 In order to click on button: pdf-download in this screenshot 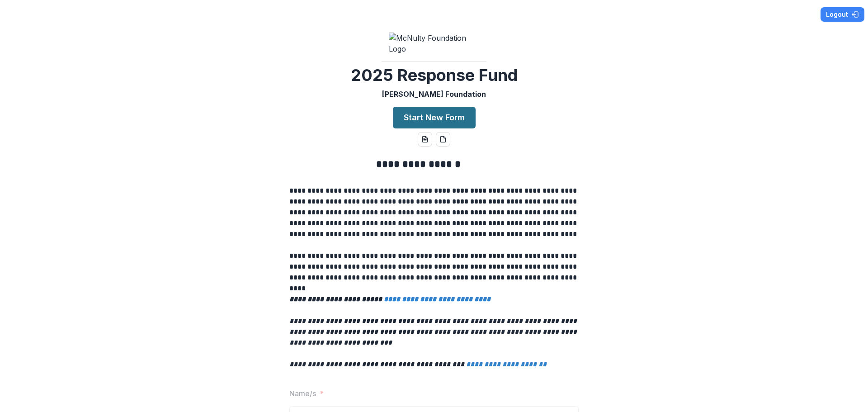, I will do `click(443, 139)`.